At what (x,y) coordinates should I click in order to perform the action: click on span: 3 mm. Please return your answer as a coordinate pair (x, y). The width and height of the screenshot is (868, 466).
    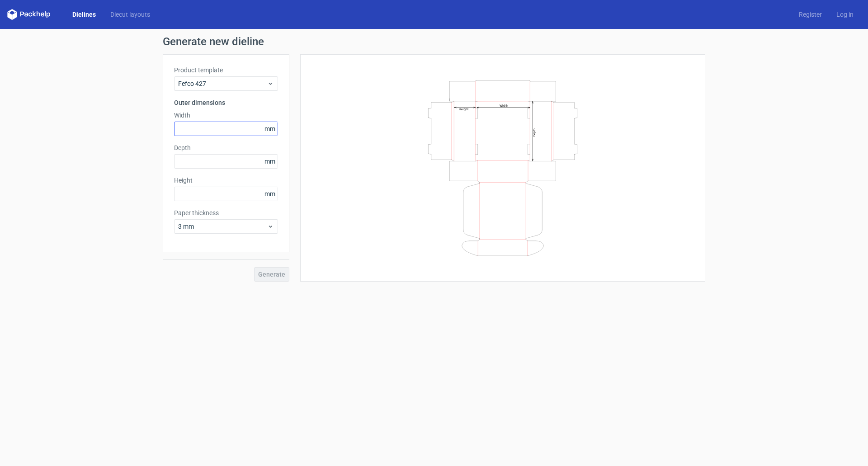
    Looking at the image, I should click on (222, 226).